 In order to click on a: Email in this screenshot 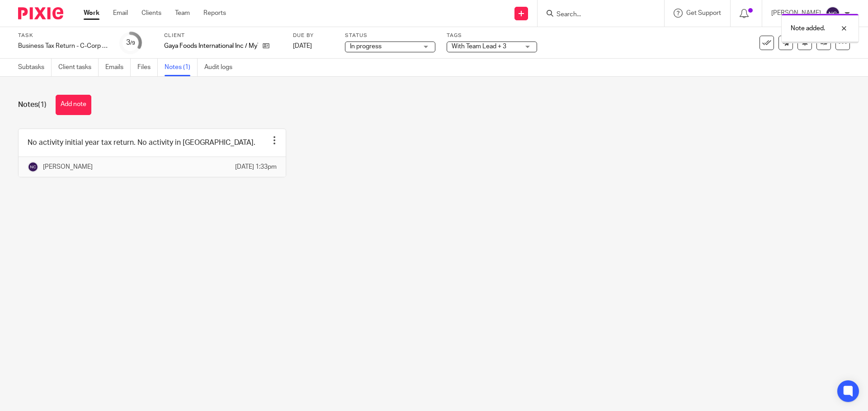, I will do `click(120, 13)`.